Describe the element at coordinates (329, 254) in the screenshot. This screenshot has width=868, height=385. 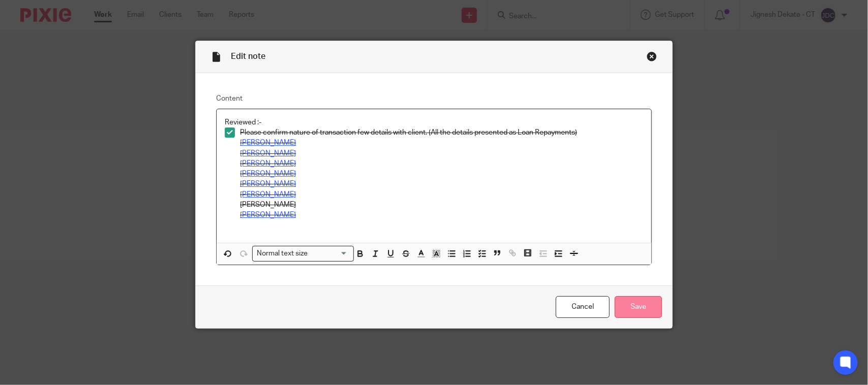
I see `input: Search for option` at that location.